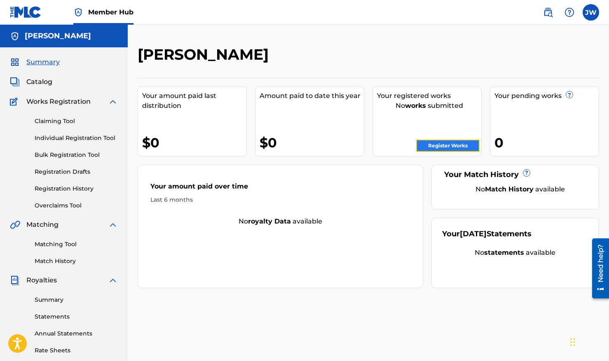 Image resolution: width=609 pixels, height=361 pixels. What do you see at coordinates (591, 12) in the screenshot?
I see `div: User Menu` at bounding box center [591, 12].